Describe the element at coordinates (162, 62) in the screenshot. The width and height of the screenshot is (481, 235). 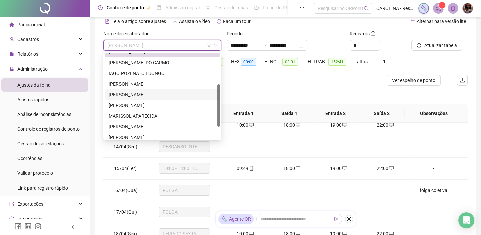
I see `div: HELOISA VIEIRA DO CARMO` at that location.